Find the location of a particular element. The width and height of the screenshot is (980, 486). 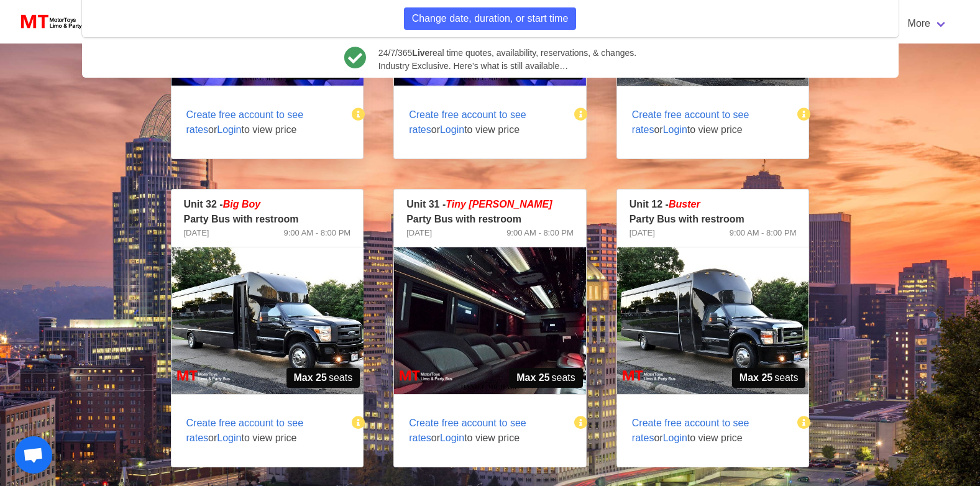

p: Unit 31 - is located at coordinates (490, 204).